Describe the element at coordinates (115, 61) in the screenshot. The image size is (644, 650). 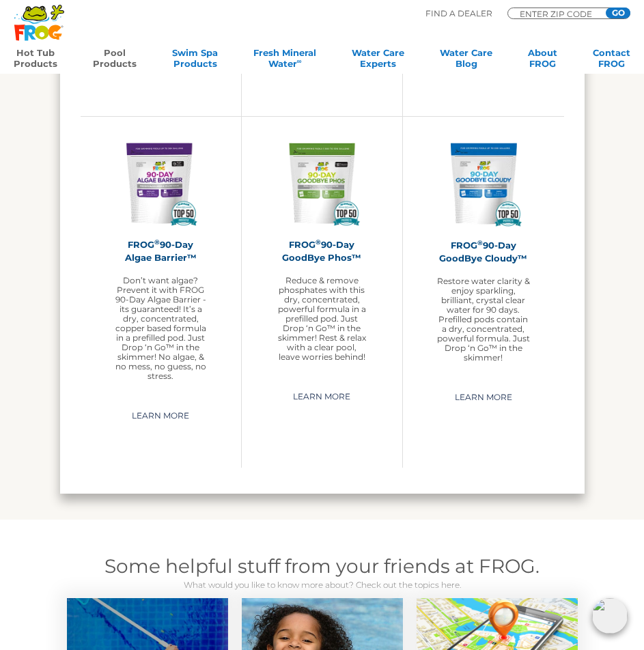
I see `a: PoolProducts` at that location.